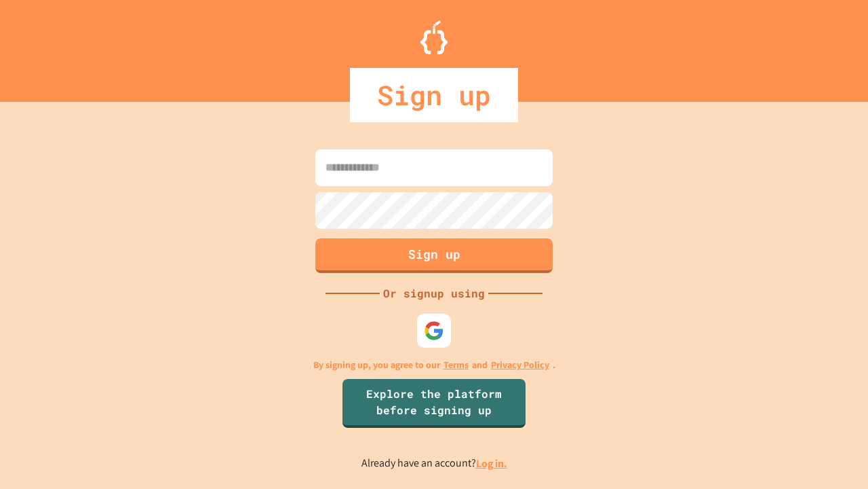 This screenshot has width=868, height=489. Describe the element at coordinates (434, 255) in the screenshot. I see `button: Sign up` at that location.